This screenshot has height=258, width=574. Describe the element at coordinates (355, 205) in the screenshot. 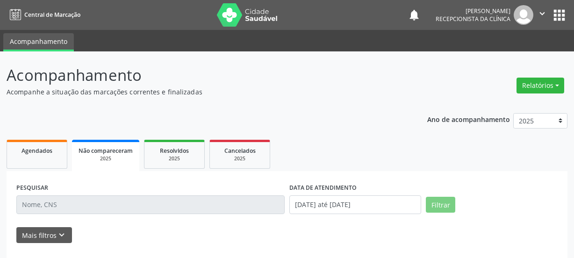

I see `input: Selecione um intervalo` at that location.